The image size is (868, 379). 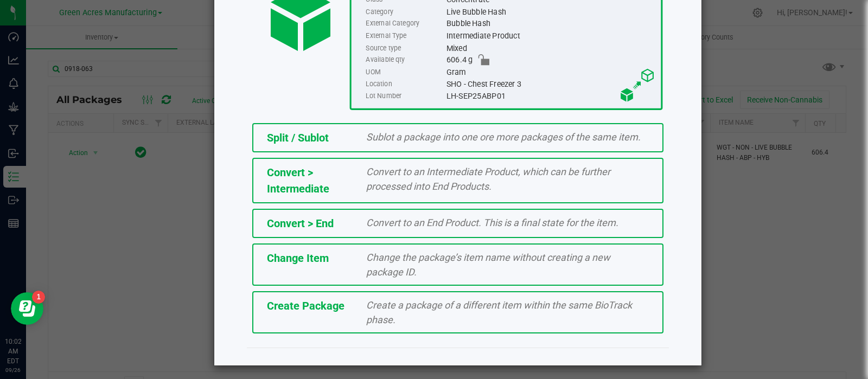 I want to click on label: Source type, so click(x=405, y=49).